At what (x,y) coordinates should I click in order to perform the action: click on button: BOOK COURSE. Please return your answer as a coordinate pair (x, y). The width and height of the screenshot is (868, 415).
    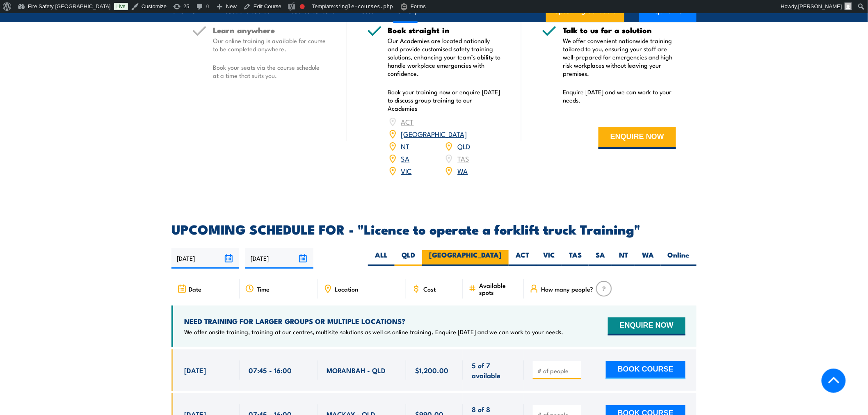
    Looking at the image, I should click on (646, 370).